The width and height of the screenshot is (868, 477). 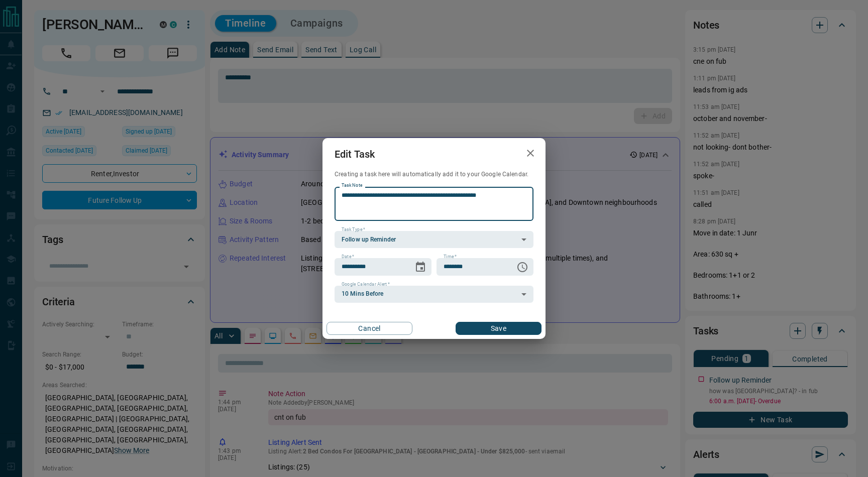 What do you see at coordinates (434, 240) in the screenshot?
I see `div: Follow up Reminder` at bounding box center [434, 240].